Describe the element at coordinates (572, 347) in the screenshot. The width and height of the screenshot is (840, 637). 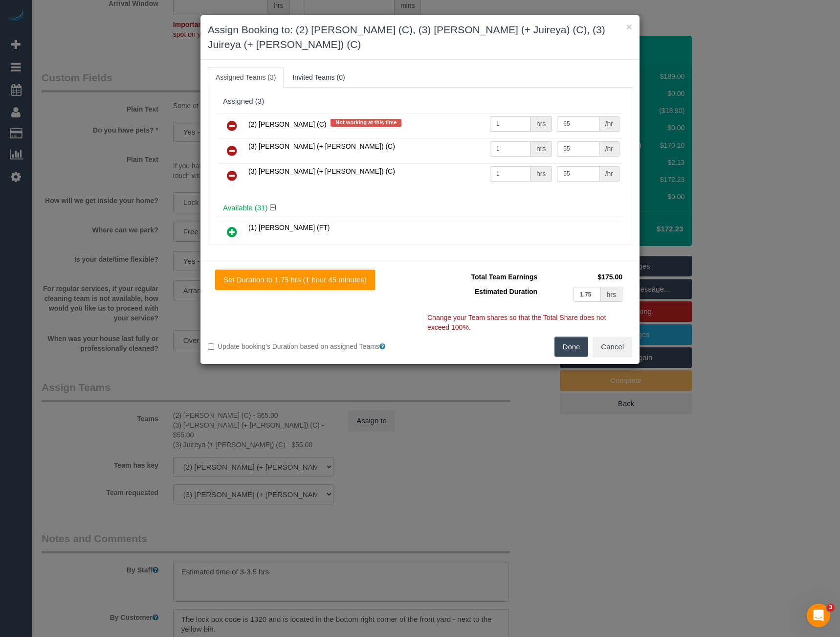
I see `button: Done` at that location.